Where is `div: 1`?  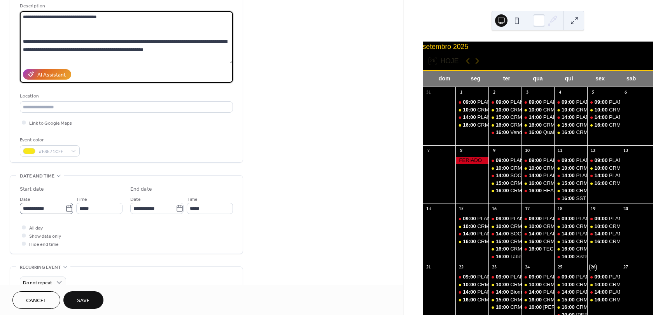 div: 1 is located at coordinates (461, 93).